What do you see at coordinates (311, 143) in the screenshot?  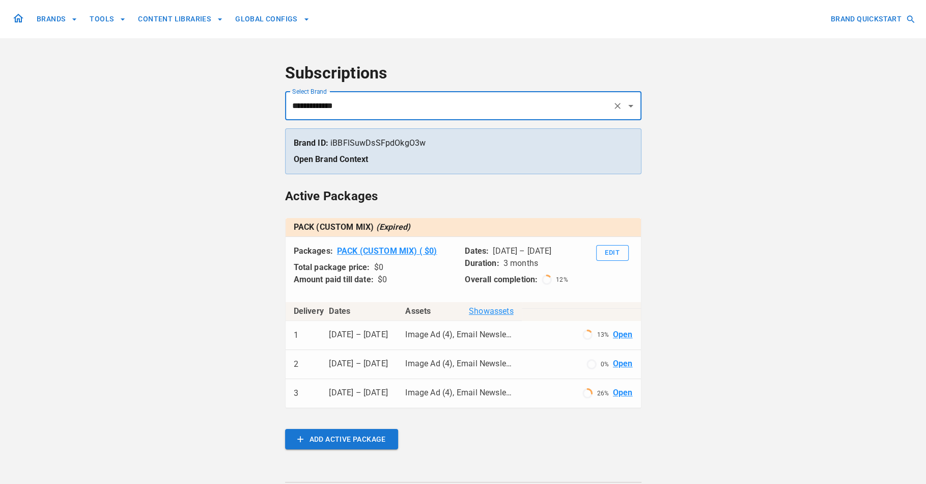 I see `strong: Brand ID:` at bounding box center [311, 143].